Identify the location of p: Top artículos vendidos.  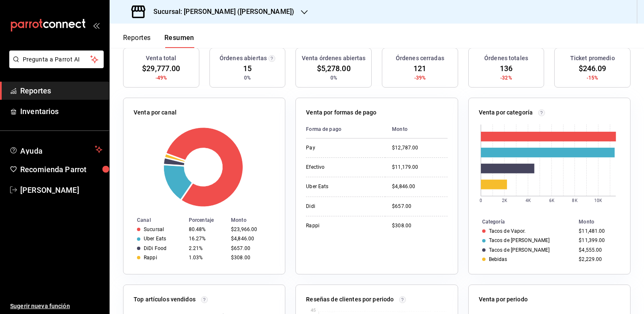
(164, 299).